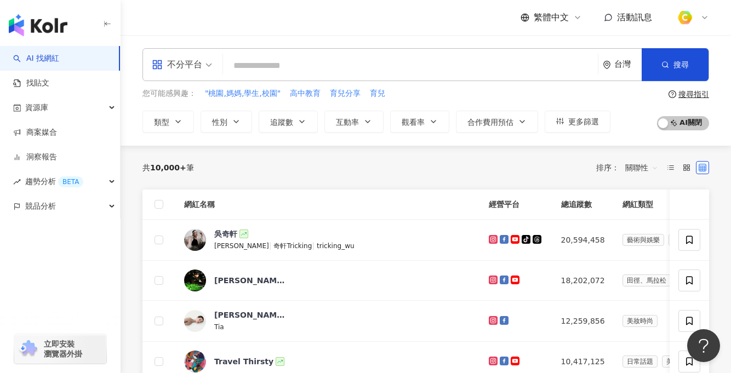 The image size is (731, 373). What do you see at coordinates (635, 17) in the screenshot?
I see `span: 活動訊息` at bounding box center [635, 17].